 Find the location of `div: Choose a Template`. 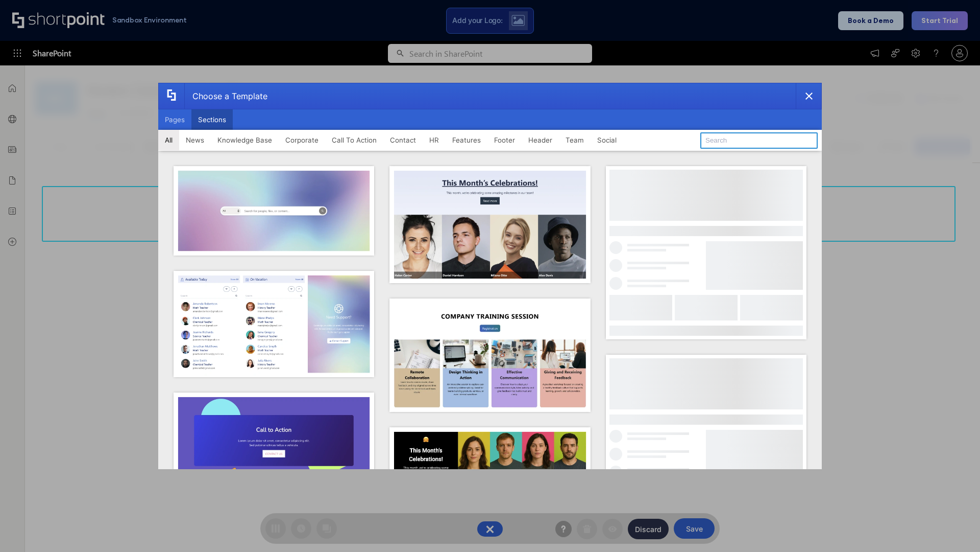

div: Choose a Template is located at coordinates (225, 96).